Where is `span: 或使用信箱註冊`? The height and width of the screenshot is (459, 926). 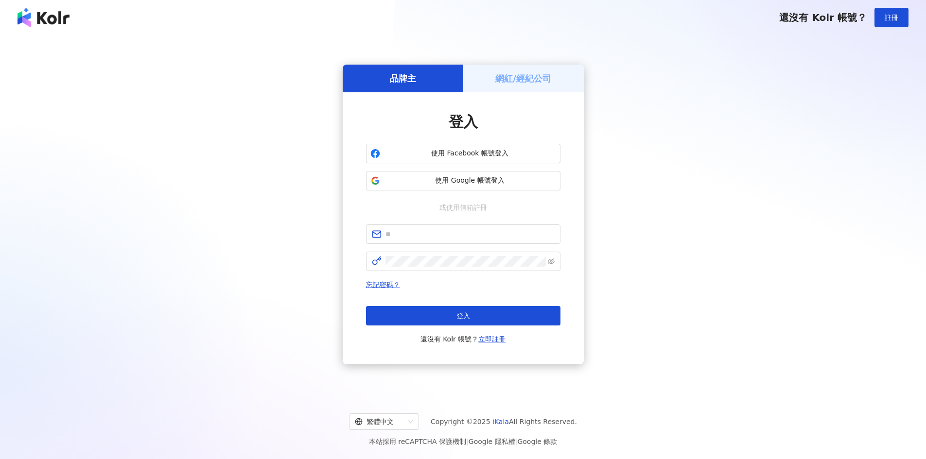
span: 或使用信箱註冊 is located at coordinates (463, 208).